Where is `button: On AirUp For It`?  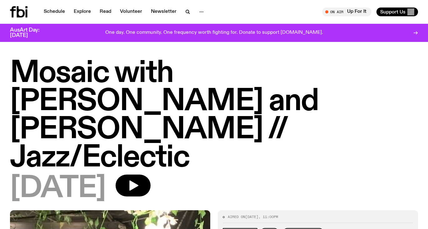
button: On AirUp For It is located at coordinates (347, 12).